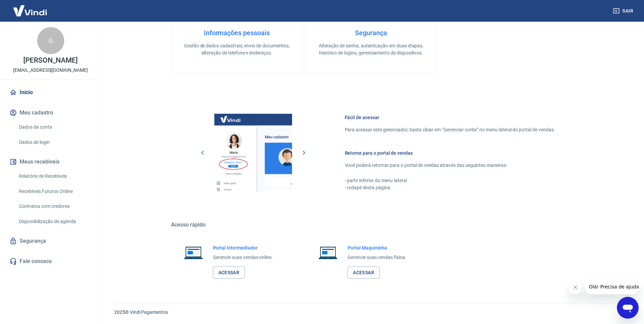 This screenshot has width=644, height=324. Describe the element at coordinates (624, 11) in the screenshot. I see `button: Sair` at that location.